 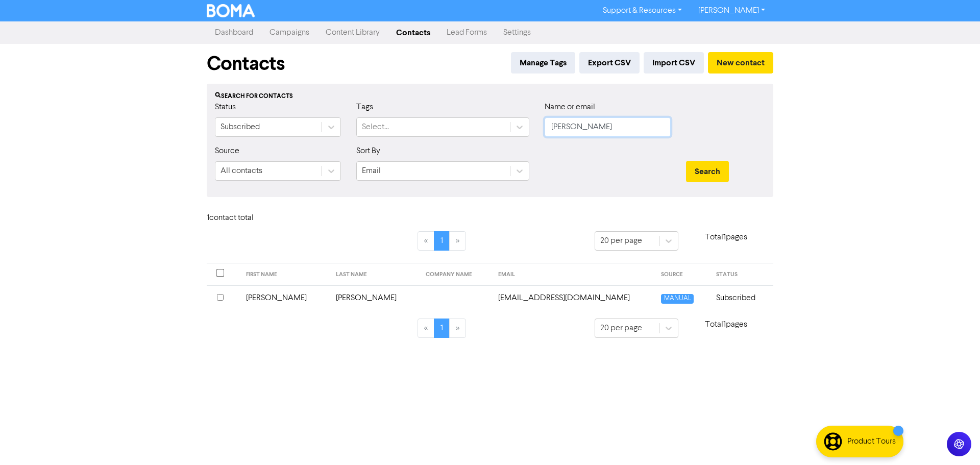 What do you see at coordinates (570, 107) in the screenshot?
I see `label: Name or email` at bounding box center [570, 107].